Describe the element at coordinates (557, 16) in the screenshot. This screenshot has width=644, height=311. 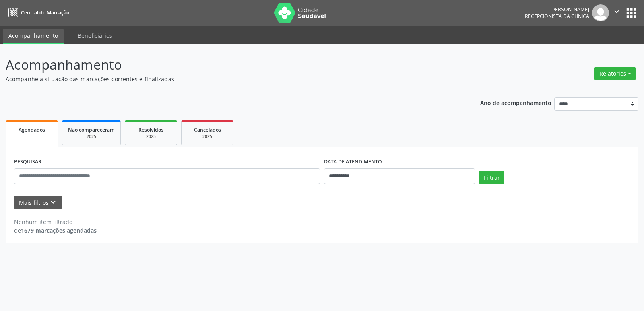
I see `span: Recepcionista da clínica` at that location.